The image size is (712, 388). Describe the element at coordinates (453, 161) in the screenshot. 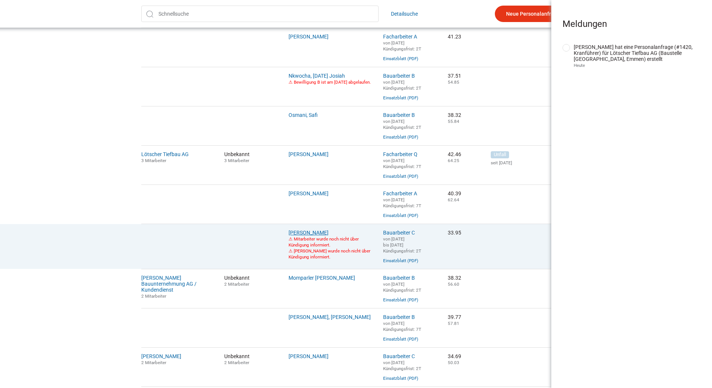

I see `small: 64.25` at that location.